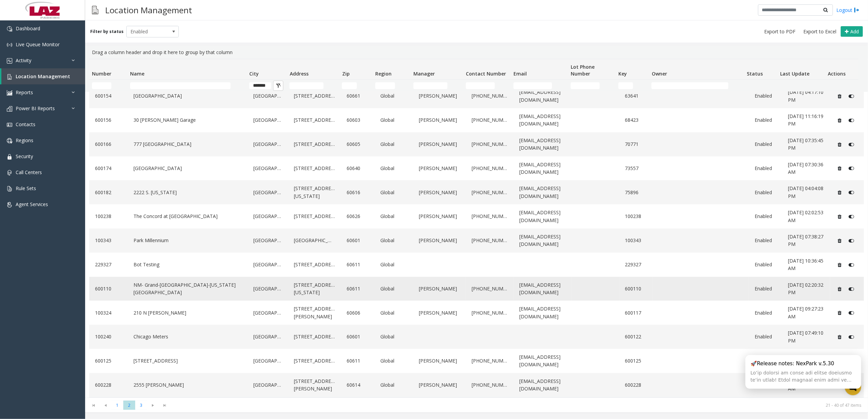 This screenshot has width=868, height=419. What do you see at coordinates (358, 193) in the screenshot?
I see `a: 60616` at bounding box center [358, 193].